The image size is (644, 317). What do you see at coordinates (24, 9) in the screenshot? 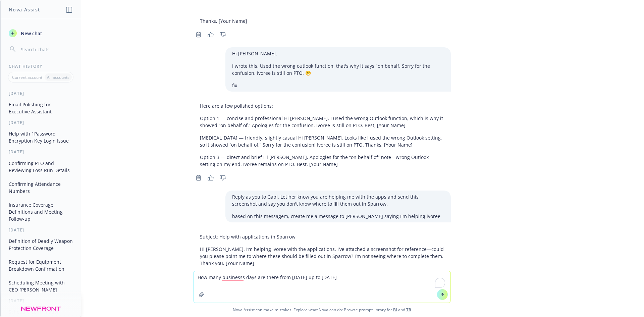
I see `h1: Nova Assist` at bounding box center [24, 9].